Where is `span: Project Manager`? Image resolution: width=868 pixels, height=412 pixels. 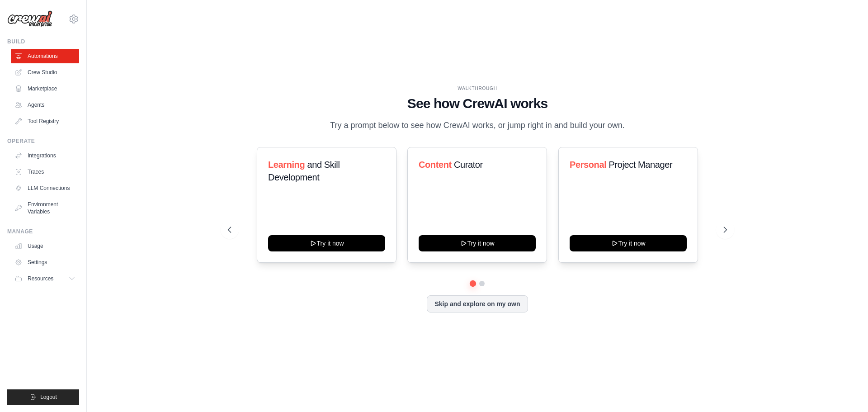 span: Project Manager is located at coordinates (640, 164).